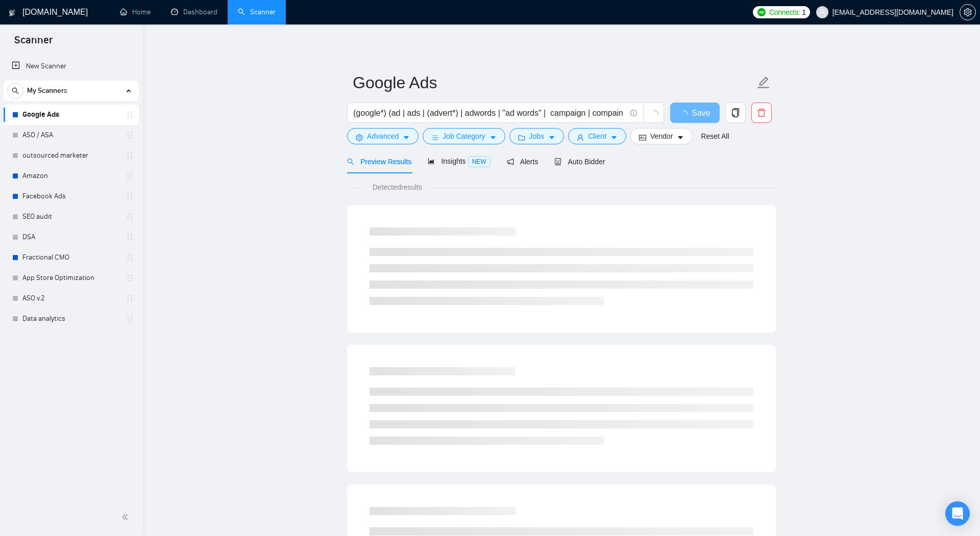  Describe the element at coordinates (71, 237) in the screenshot. I see `a: DSA` at that location.